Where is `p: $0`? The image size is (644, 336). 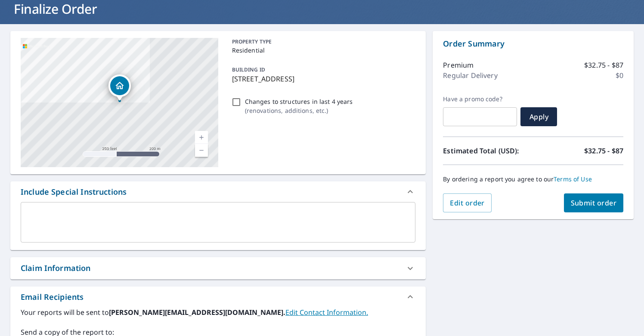 p: $0 is located at coordinates (620, 75).